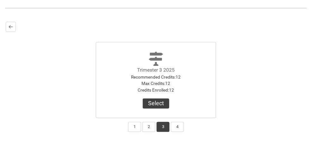 The width and height of the screenshot is (312, 142). I want to click on div: Recommended Credits : 12, so click(156, 77).